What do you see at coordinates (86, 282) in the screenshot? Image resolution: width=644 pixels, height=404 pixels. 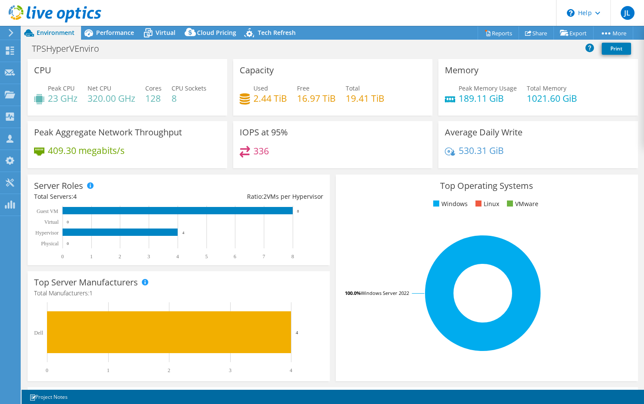 I see `h3: Top Server Manufacturers` at bounding box center [86, 282].